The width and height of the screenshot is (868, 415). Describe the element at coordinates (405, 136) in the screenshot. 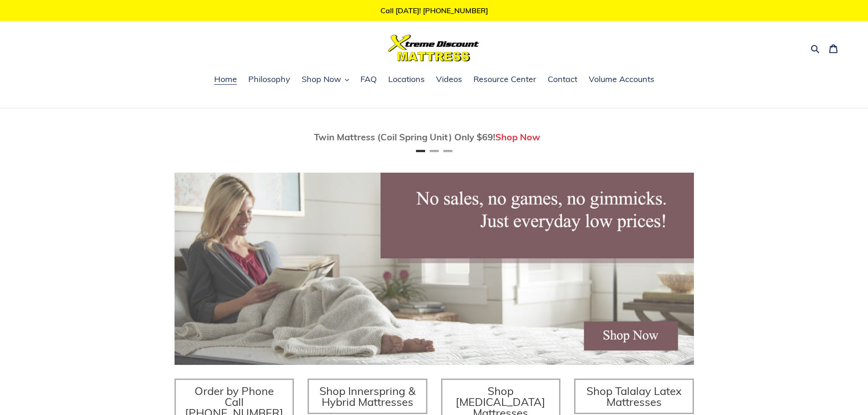

I see `span: Twin Mattress (Coil Spring Unit) Only $69!` at that location.